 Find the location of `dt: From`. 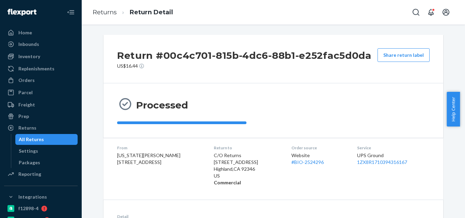

dt: From is located at coordinates (160, 148).